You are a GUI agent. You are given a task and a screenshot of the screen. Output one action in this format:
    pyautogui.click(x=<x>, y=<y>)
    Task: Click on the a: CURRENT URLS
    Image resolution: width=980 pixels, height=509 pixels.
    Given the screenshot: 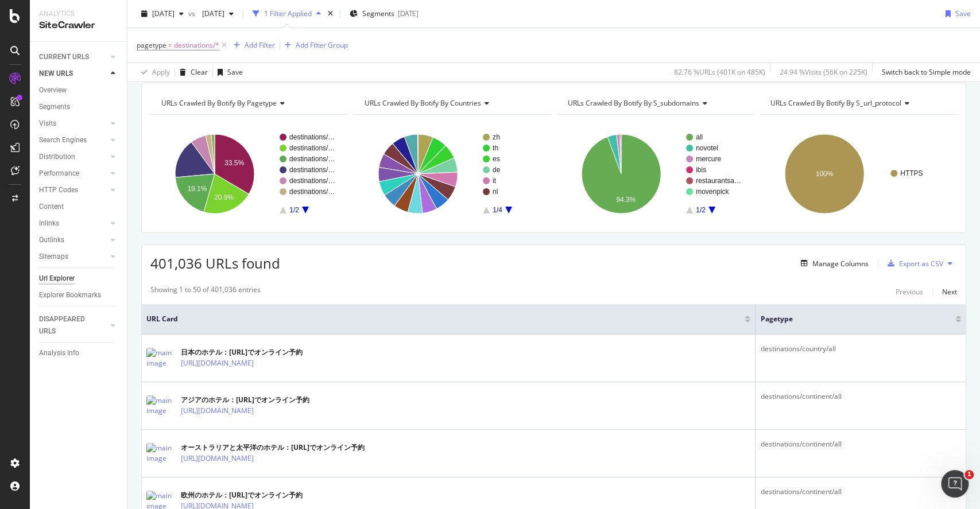 What is the action you would take?
    pyautogui.click(x=73, y=57)
    